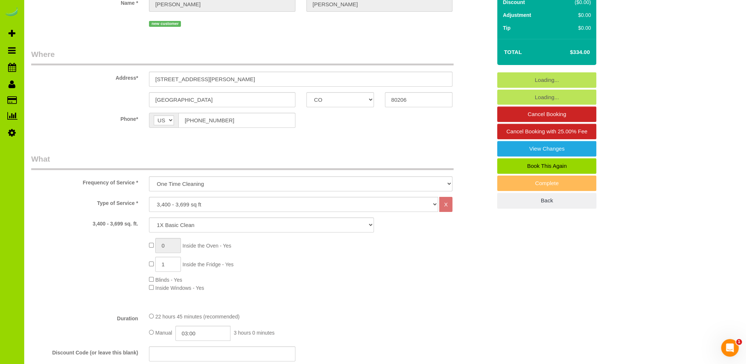 The width and height of the screenshot is (746, 364). What do you see at coordinates (547, 131) in the screenshot?
I see `span: Cancel Booking with 25.00% Fee` at bounding box center [547, 131].